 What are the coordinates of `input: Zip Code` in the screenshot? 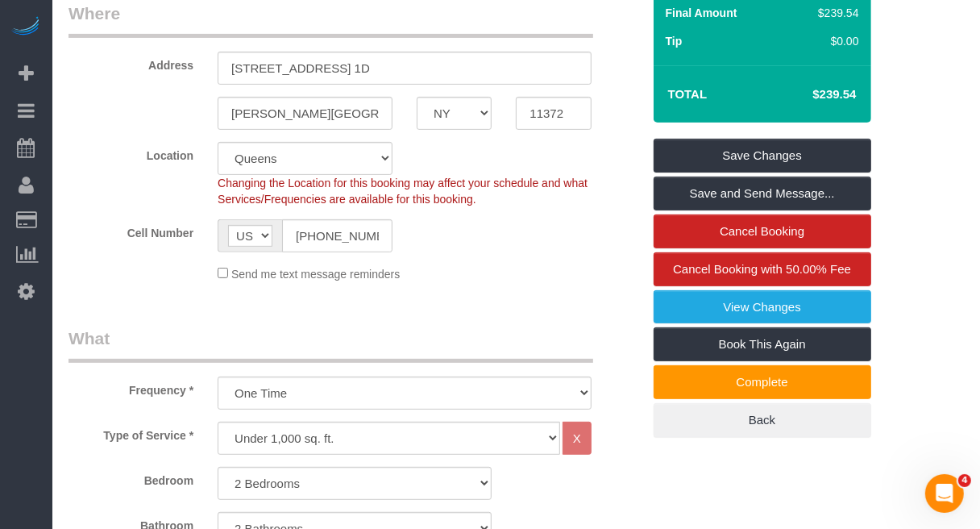 It's located at (553, 113).